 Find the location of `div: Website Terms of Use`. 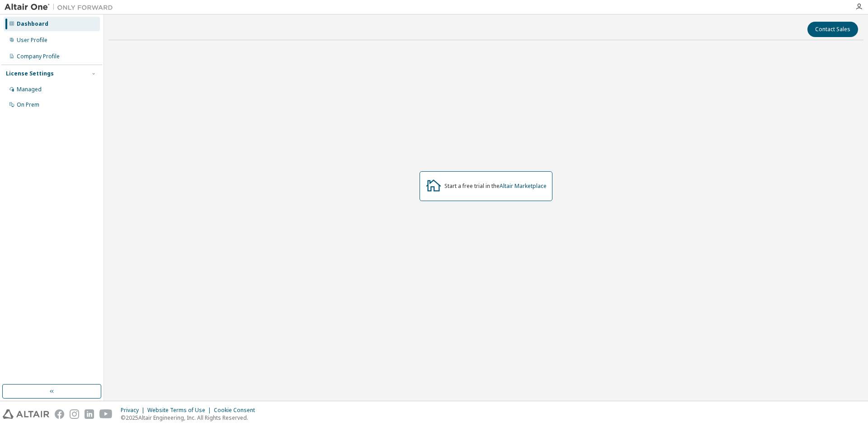

div: Website Terms of Use is located at coordinates (180, 410).